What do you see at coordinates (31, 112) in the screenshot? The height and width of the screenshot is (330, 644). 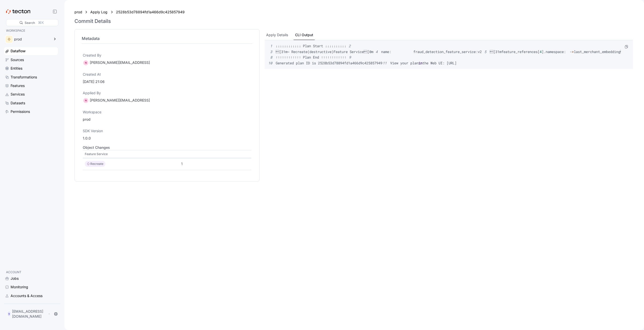 I see `a: Permissions` at bounding box center [31, 112].